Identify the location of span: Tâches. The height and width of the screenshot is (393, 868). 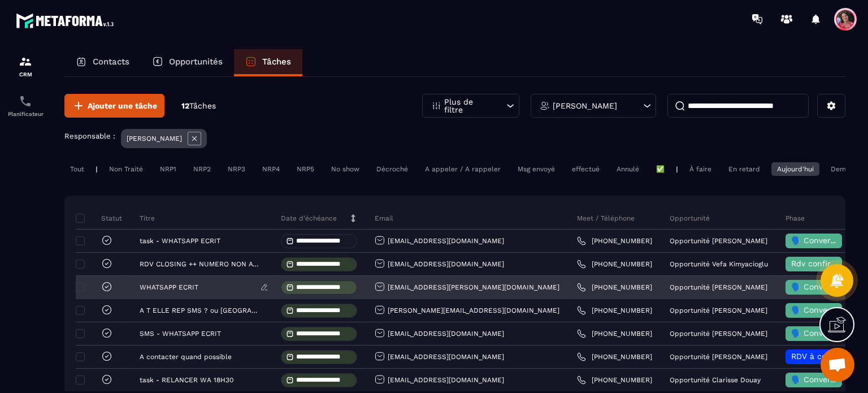
(202, 106).